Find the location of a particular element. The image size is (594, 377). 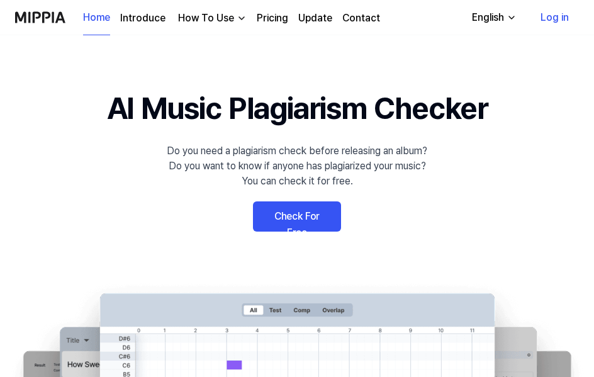

a: Update is located at coordinates (315, 18).